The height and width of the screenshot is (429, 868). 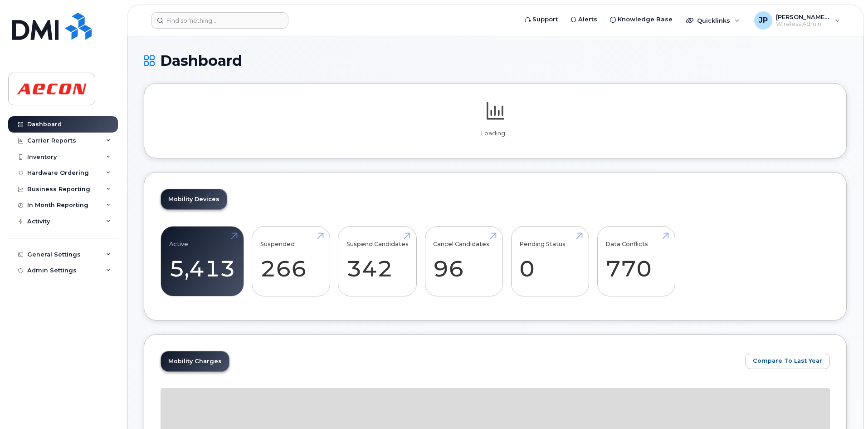 I want to click on p: Loading..., so click(x=496, y=133).